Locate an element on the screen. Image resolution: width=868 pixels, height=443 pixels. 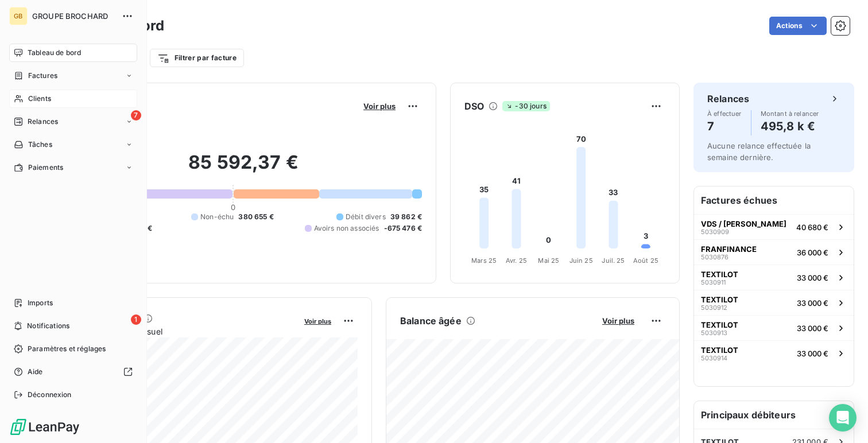
tspan: Mai 25 is located at coordinates (548, 260).